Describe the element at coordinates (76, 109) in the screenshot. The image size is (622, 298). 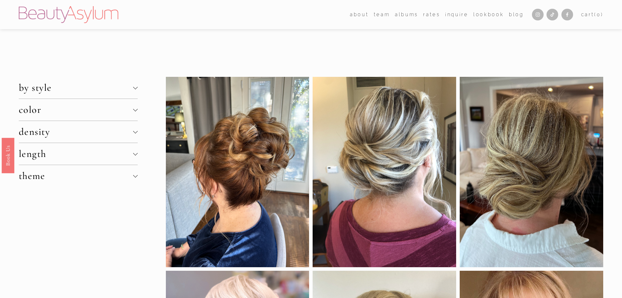
I see `span: color` at that location.